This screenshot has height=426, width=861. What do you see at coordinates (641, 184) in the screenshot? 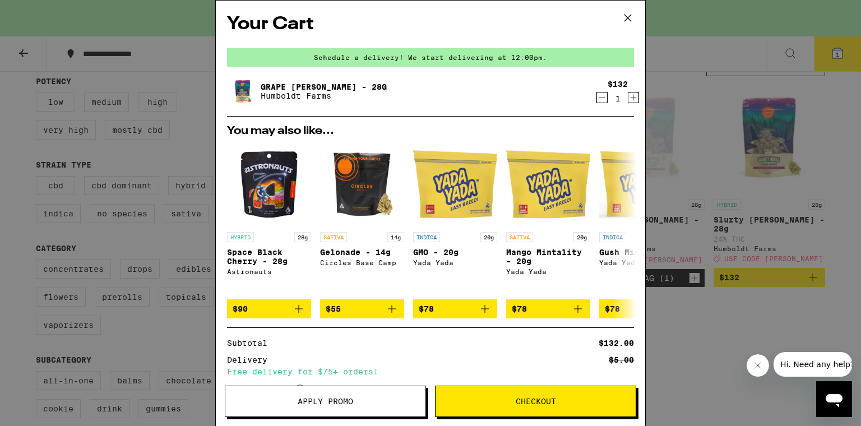
I see `img: Yada Yada - Gush Mints - 20g` at bounding box center [641, 184].